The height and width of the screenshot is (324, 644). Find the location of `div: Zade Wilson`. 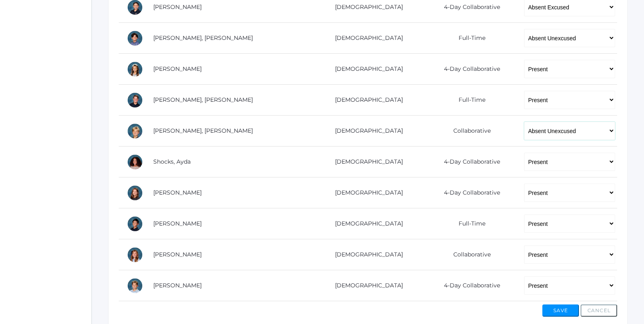

div: Zade Wilson is located at coordinates (135, 286).